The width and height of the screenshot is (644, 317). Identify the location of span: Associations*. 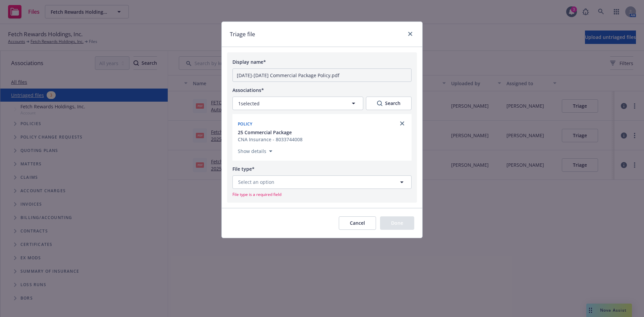
(248, 90).